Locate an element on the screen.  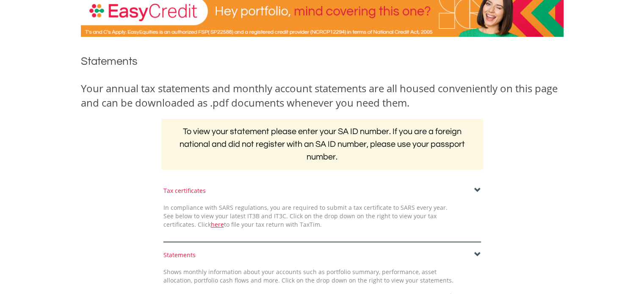
a: here is located at coordinates (217, 224).